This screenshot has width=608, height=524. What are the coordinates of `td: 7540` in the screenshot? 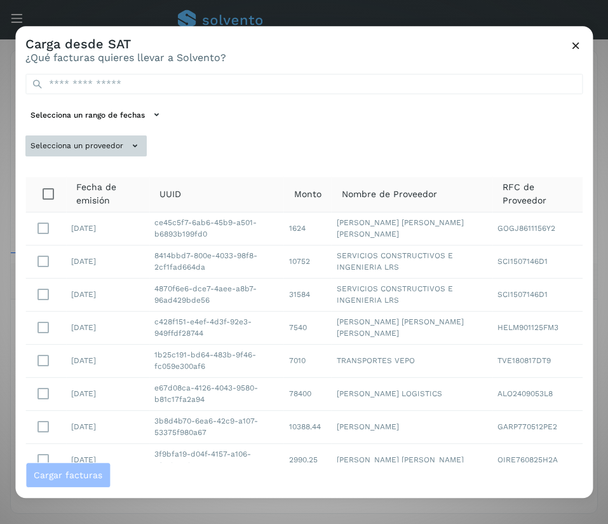 It's located at (308, 328).